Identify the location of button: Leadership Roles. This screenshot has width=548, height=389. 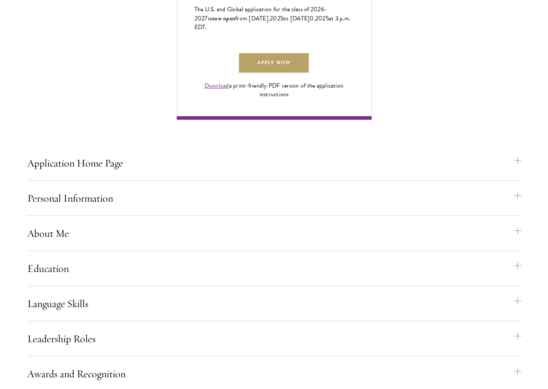
(274, 339).